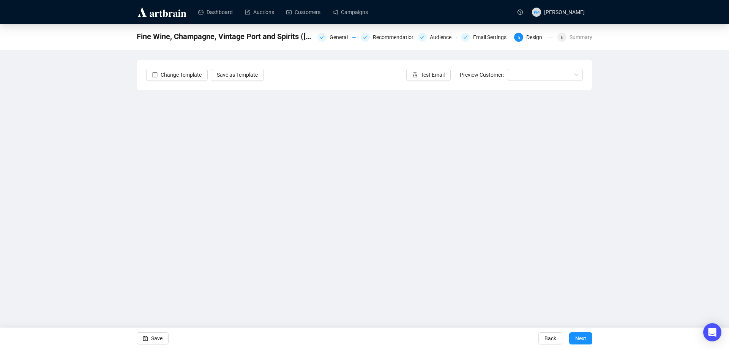  I want to click on div: 5Design, so click(533, 37).